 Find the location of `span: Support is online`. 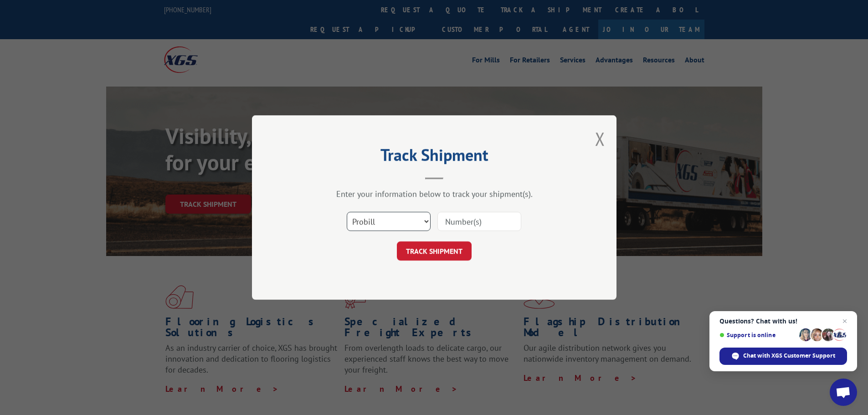

span: Support is online is located at coordinates (758, 335).